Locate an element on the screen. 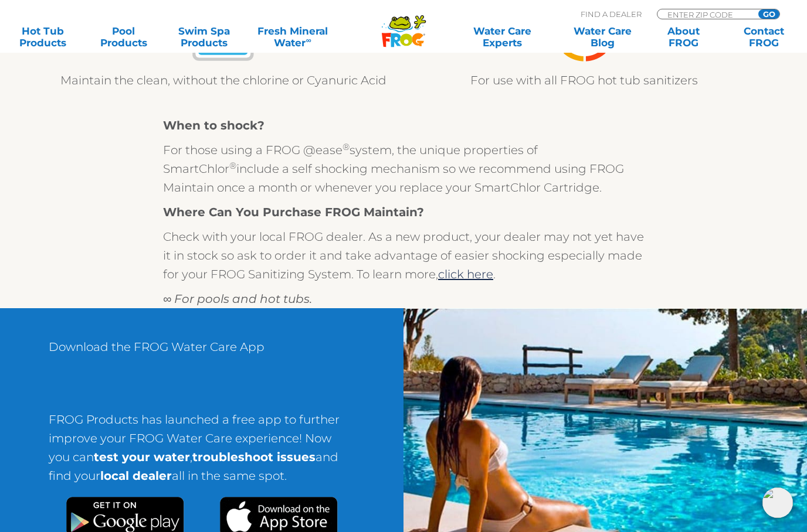 Image resolution: width=807 pixels, height=532 pixels. p: Find A Dealer is located at coordinates (611, 14).